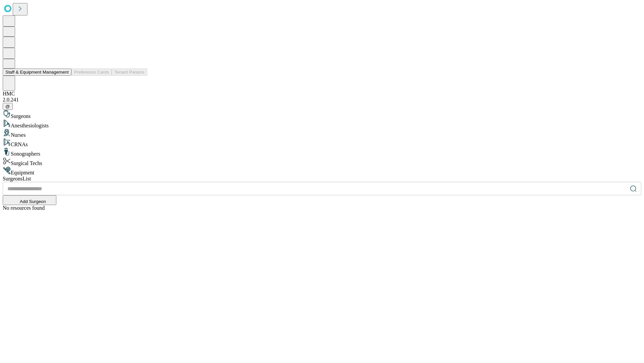 This screenshot has height=363, width=644. I want to click on div: Surgeons, so click(322, 114).